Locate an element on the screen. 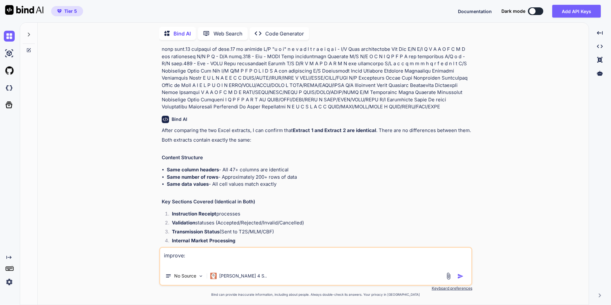 This screenshot has width=611, height=305. li: - All cell values match exactly is located at coordinates (319, 184).